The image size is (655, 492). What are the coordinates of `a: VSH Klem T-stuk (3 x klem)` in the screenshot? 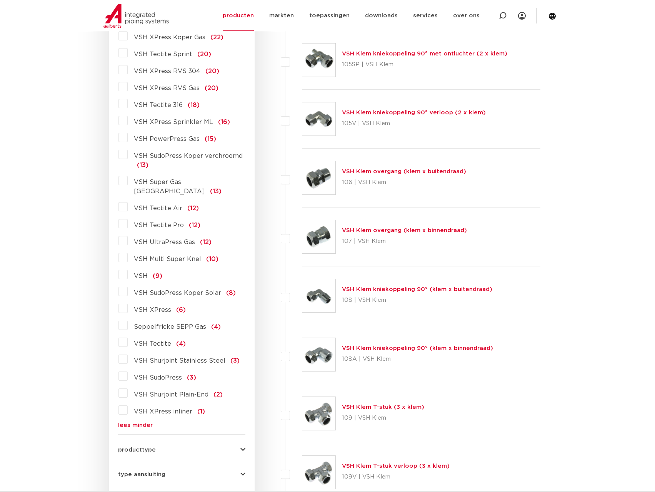 It's located at (383, 407).